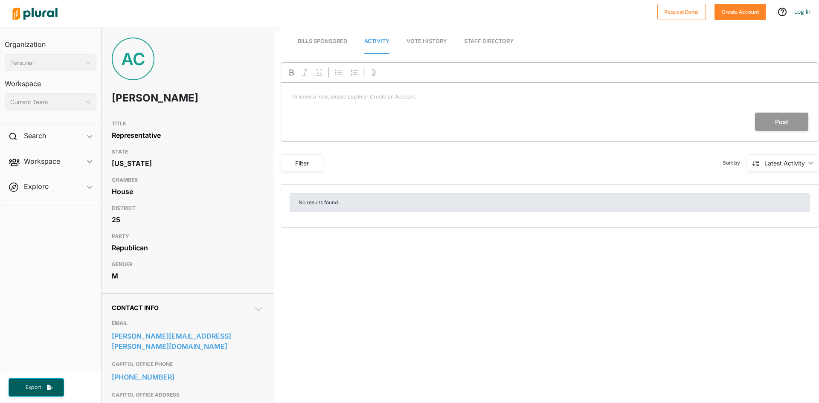  What do you see at coordinates (682, 12) in the screenshot?
I see `button: Request Demo` at bounding box center [682, 12].